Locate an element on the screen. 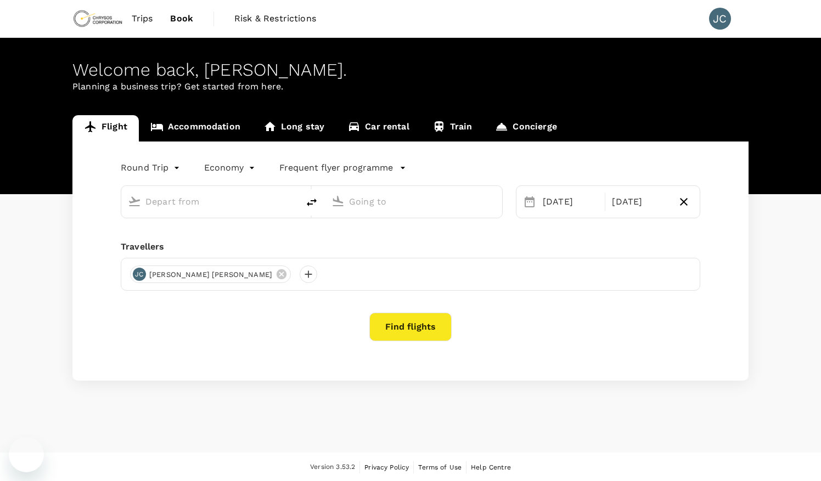  span: Help Centre is located at coordinates (490, 467).